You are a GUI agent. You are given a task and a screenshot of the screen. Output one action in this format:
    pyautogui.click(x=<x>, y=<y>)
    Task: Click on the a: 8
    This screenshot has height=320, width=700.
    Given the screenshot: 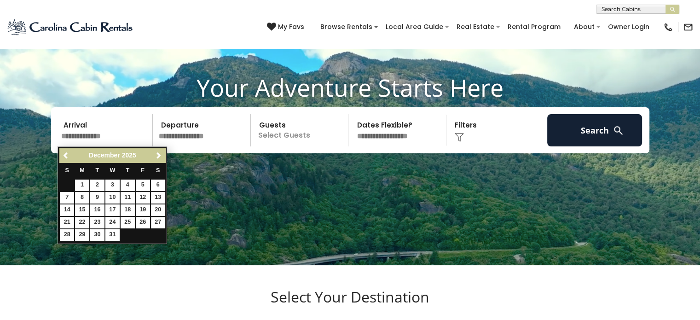 What is the action you would take?
    pyautogui.click(x=82, y=198)
    